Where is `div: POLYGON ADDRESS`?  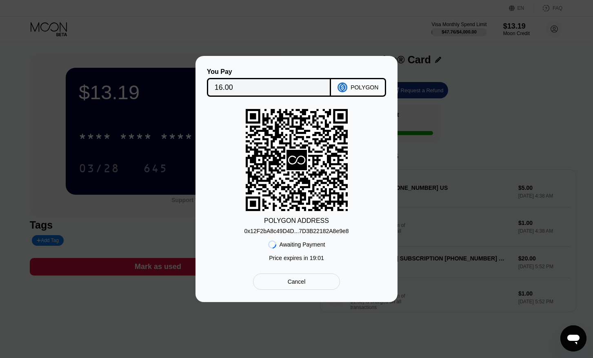
div: POLYGON ADDRESS is located at coordinates (296, 221).